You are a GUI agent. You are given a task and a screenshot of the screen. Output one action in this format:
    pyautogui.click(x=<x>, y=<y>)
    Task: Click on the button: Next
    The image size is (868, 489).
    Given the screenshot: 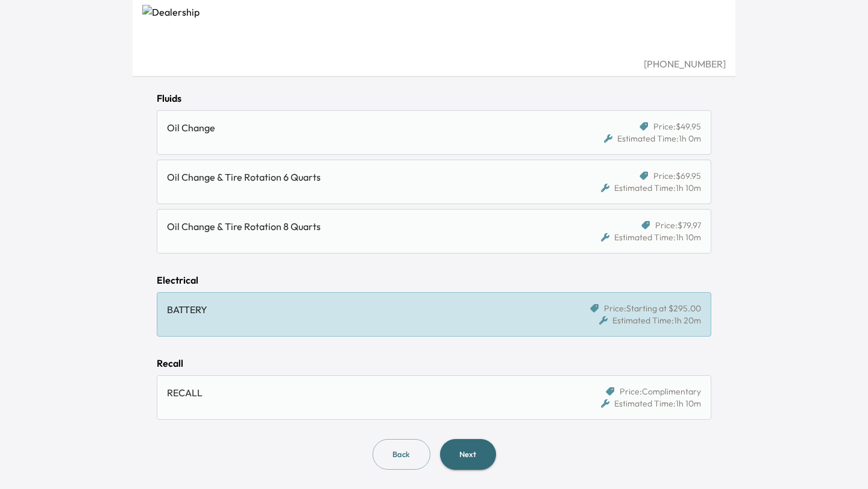 What is the action you would take?
    pyautogui.click(x=468, y=454)
    